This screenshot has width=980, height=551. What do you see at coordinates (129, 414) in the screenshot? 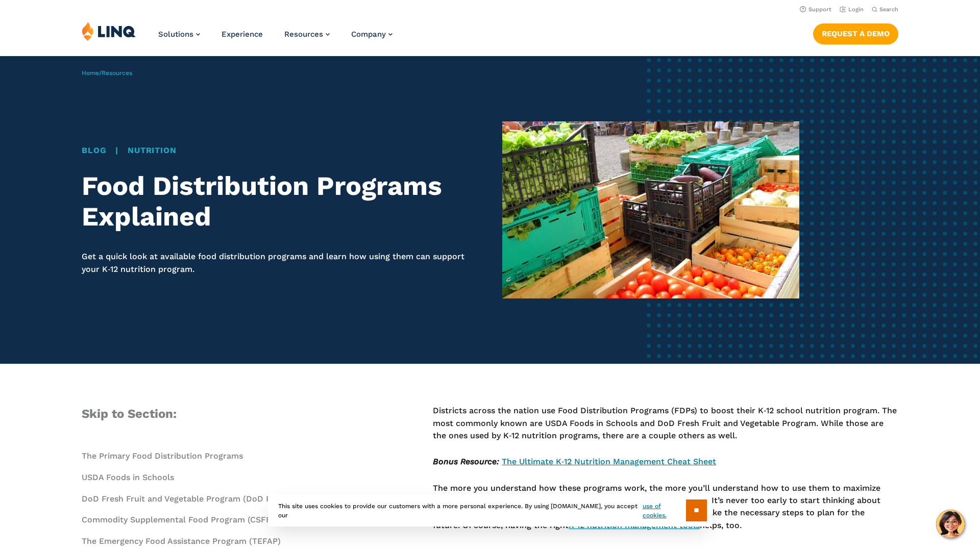
I see `span: Skip to Section:` at bounding box center [129, 414].